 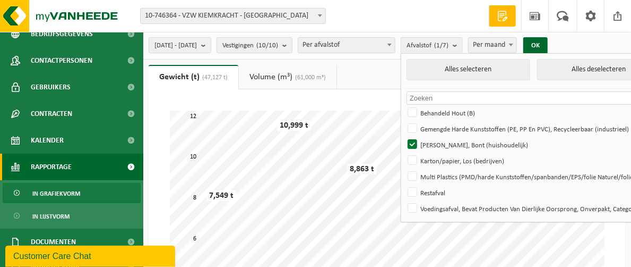 I want to click on span: Afvalstof, so click(x=427, y=46).